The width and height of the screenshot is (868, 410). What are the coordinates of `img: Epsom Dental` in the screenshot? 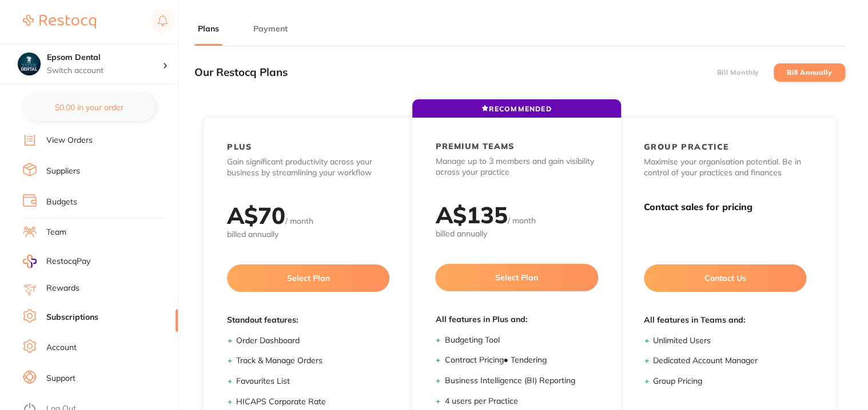 It's located at (29, 64).